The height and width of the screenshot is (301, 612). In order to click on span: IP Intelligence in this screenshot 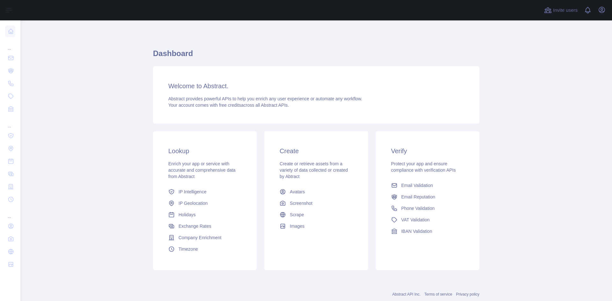, I will do `click(193, 192)`.